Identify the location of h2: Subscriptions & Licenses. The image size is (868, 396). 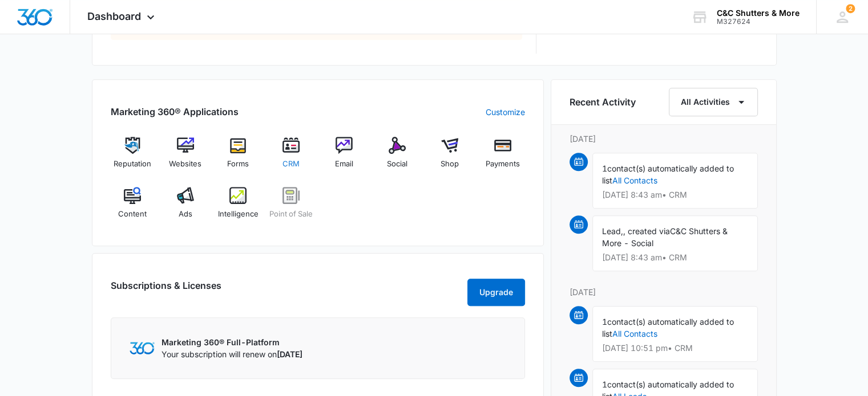
(166, 290).